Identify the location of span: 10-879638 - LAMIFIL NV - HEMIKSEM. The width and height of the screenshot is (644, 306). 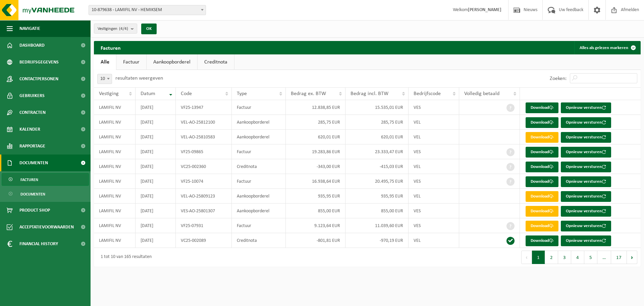
(147, 10).